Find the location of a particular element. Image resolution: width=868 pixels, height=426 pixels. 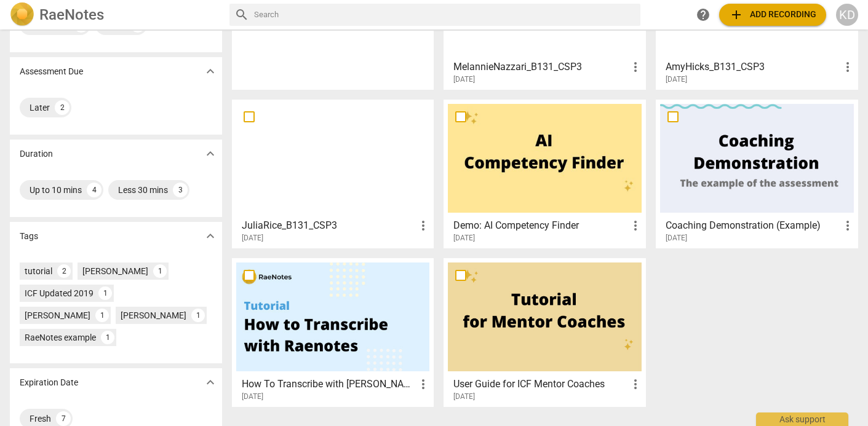

div: 7 is located at coordinates (63, 419).